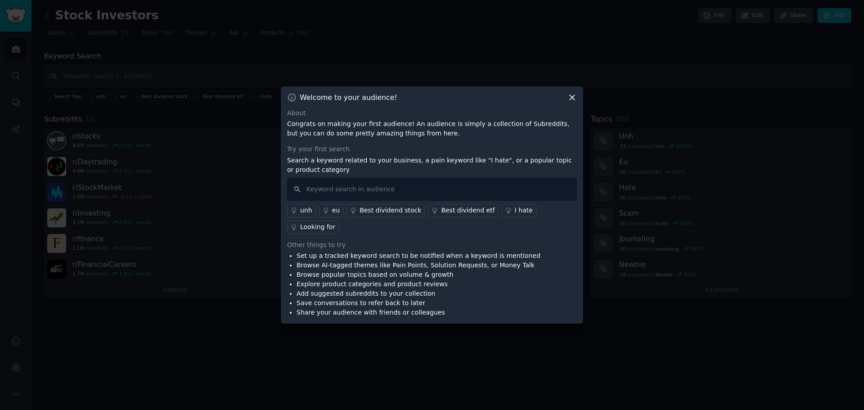  What do you see at coordinates (468, 210) in the screenshot?
I see `div: Best dividend etf` at bounding box center [468, 210].